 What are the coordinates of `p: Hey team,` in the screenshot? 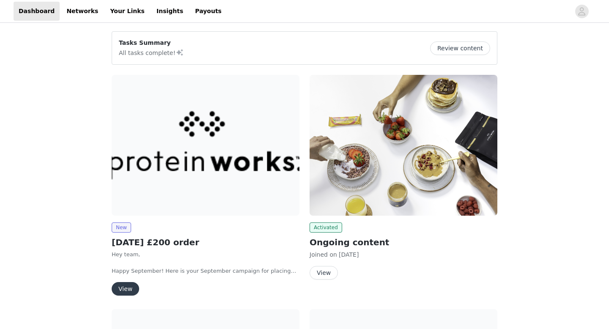 It's located at (205, 255).